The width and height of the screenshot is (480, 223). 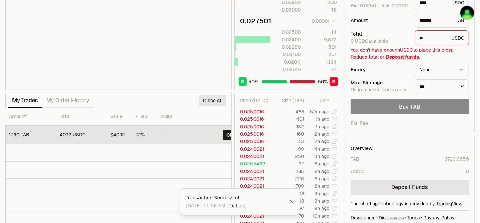 What do you see at coordinates (321, 54) in the screenshot?
I see `div: 251` at bounding box center [321, 54].